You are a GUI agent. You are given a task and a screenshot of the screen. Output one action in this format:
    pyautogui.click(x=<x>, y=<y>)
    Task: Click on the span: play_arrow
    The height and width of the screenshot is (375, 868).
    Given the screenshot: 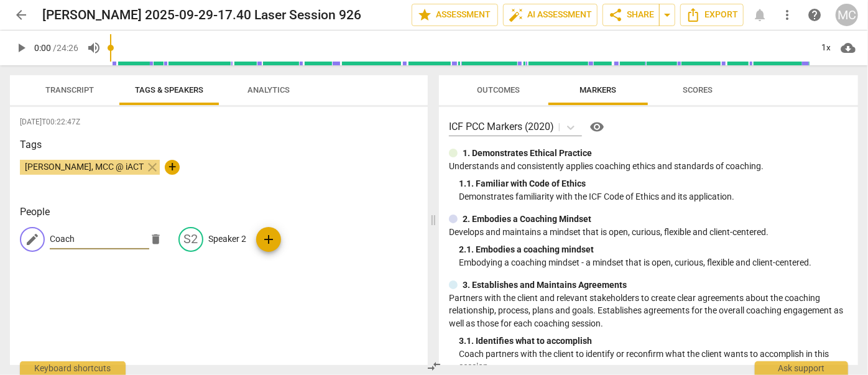 What is the action you would take?
    pyautogui.click(x=21, y=48)
    